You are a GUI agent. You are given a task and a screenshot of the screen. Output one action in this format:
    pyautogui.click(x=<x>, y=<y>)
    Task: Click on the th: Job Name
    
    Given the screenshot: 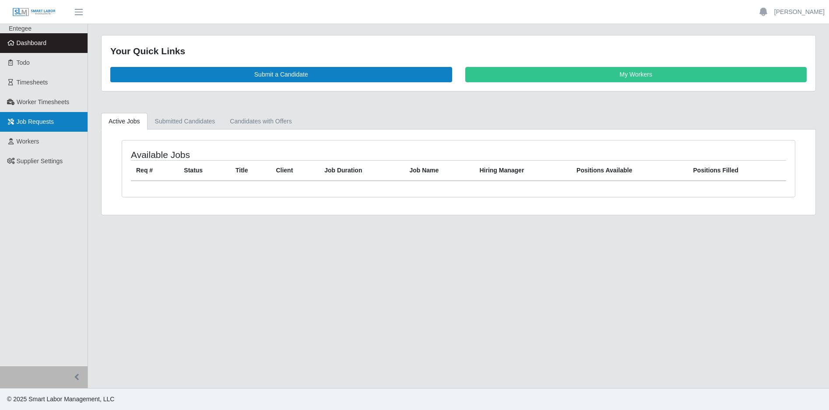 What is the action you would take?
    pyautogui.click(x=439, y=170)
    